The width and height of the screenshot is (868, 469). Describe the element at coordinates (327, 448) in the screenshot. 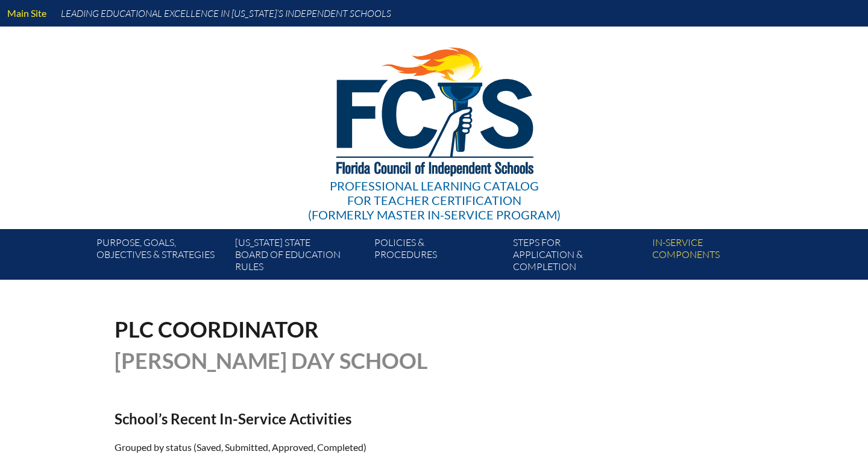

I see `p: Grouped by status (Saved, Submitted, Approved, Completed)` at that location.